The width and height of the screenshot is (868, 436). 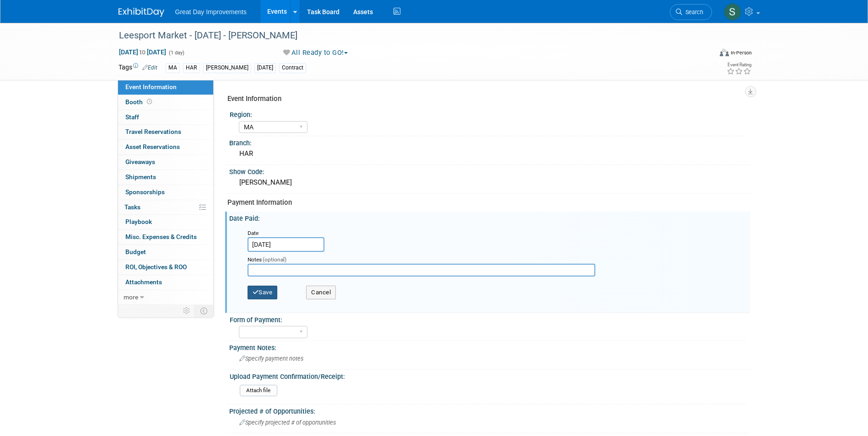 What do you see at coordinates (166, 297) in the screenshot?
I see `a: more` at bounding box center [166, 297].